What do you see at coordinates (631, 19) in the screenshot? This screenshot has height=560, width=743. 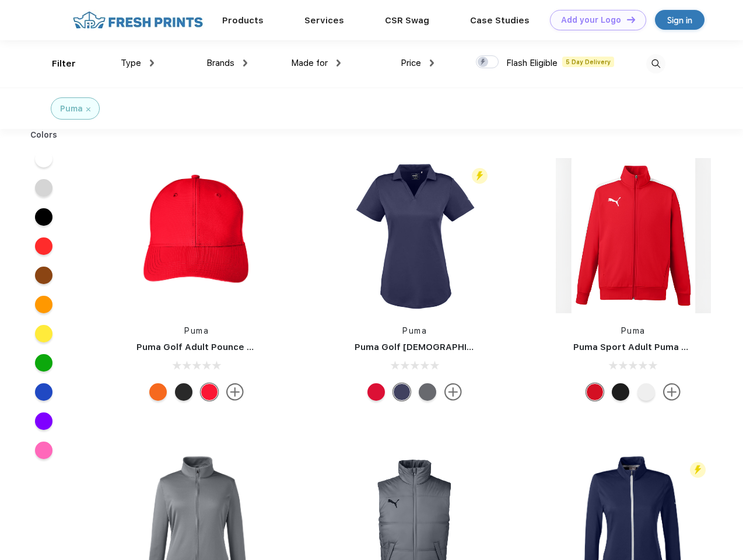 I see `img: DT` at bounding box center [631, 19].